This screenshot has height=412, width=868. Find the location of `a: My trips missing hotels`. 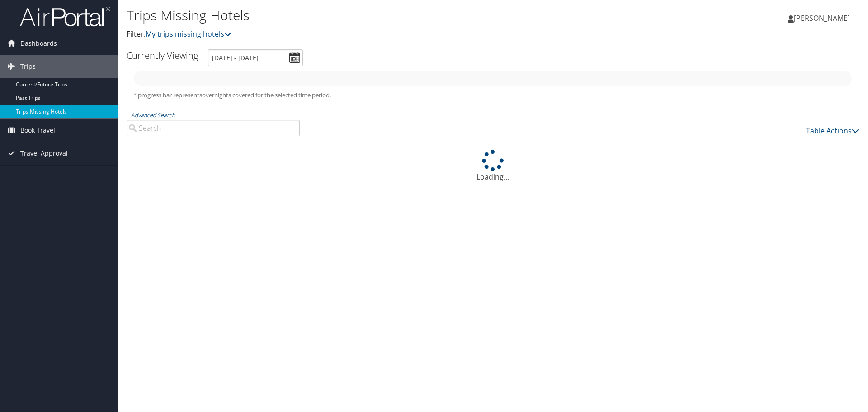

a: My trips missing hotels is located at coordinates (189, 34).